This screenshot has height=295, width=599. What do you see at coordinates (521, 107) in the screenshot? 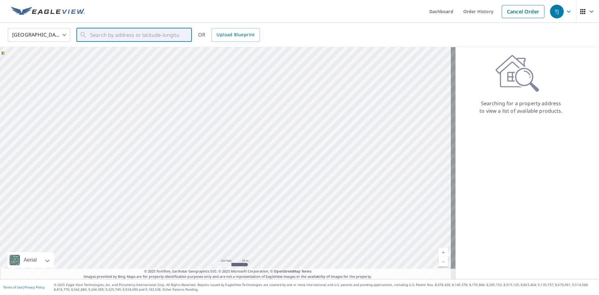
I see `p: Searching for a property address to view a list of available products.` at bounding box center [521, 107].